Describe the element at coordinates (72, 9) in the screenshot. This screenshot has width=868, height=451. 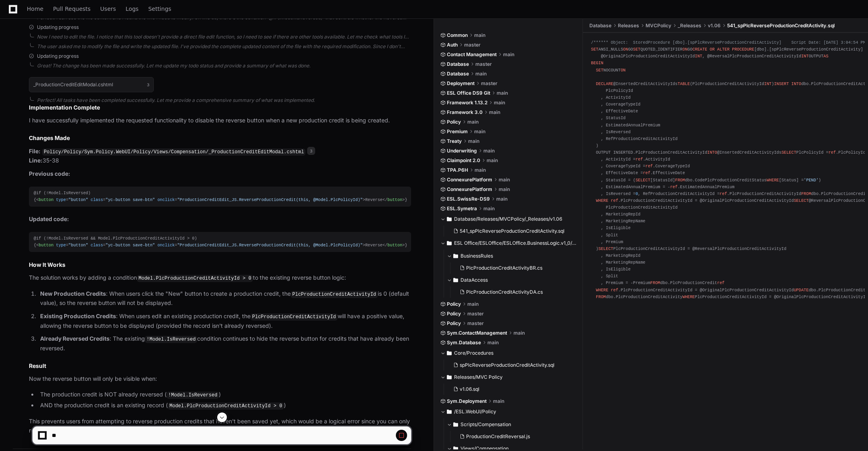
I see `span: Pull Requests` at that location.